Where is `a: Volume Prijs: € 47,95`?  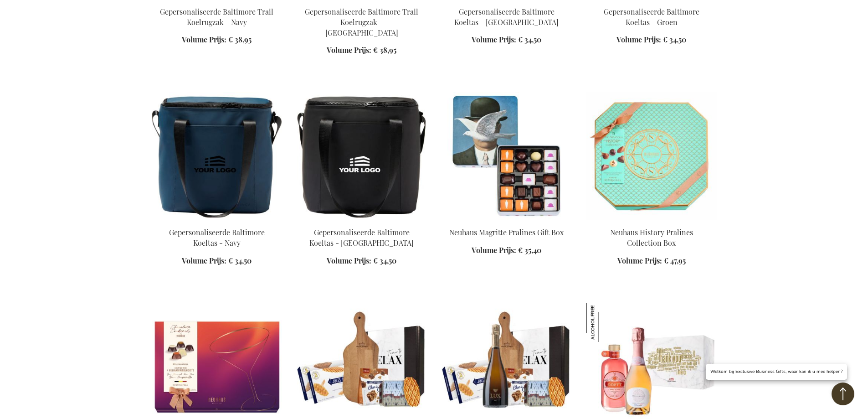 a: Volume Prijs: € 47,95 is located at coordinates (652, 261).